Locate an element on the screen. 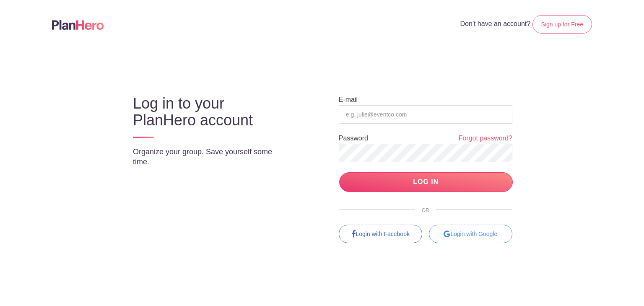  span: Don't have an account? is located at coordinates (496, 23).